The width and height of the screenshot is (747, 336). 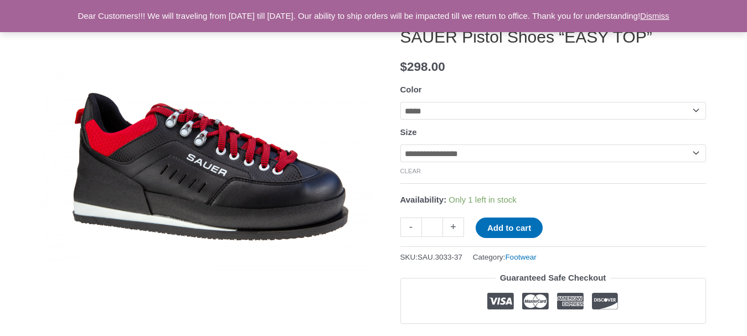 I want to click on span: SAU.3033-37, so click(x=440, y=257).